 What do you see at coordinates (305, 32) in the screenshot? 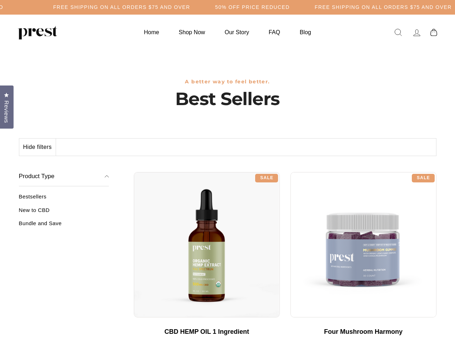
I see `a: Blog` at bounding box center [305, 32].